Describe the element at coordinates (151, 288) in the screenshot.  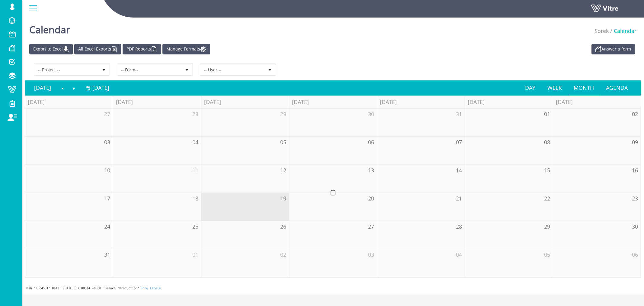
I see `a: Show Labels` at that location.